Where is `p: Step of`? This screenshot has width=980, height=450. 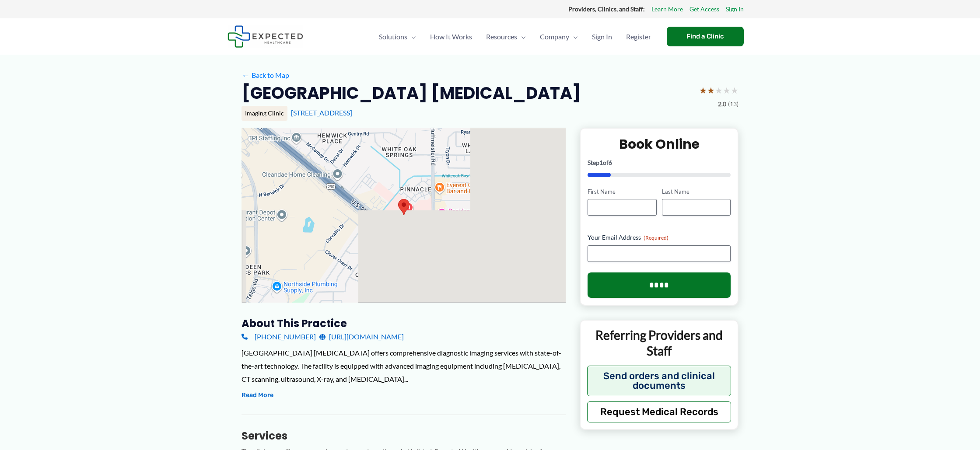 p: Step of is located at coordinates (659, 163).